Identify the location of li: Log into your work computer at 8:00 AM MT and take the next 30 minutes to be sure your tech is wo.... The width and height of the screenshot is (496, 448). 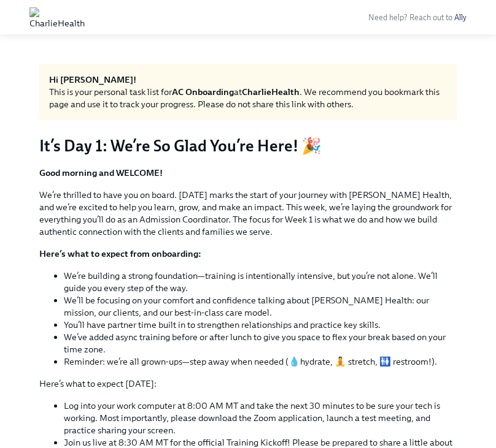
(260, 418).